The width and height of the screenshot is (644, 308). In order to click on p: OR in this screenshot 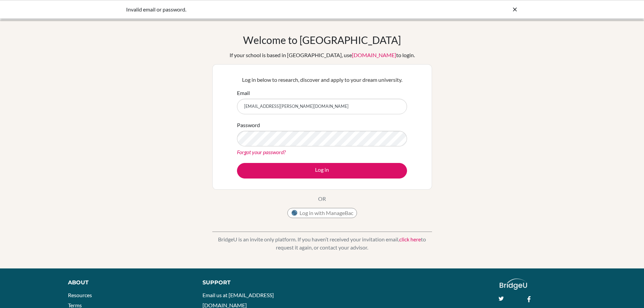, I will do `click(322, 198)`.